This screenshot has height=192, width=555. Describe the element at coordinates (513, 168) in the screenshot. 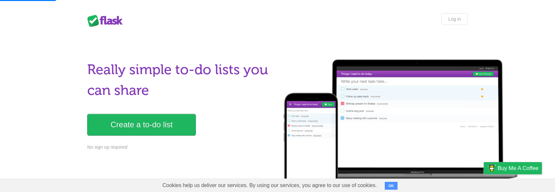

I see `a: Buy me a coffee` at that location.